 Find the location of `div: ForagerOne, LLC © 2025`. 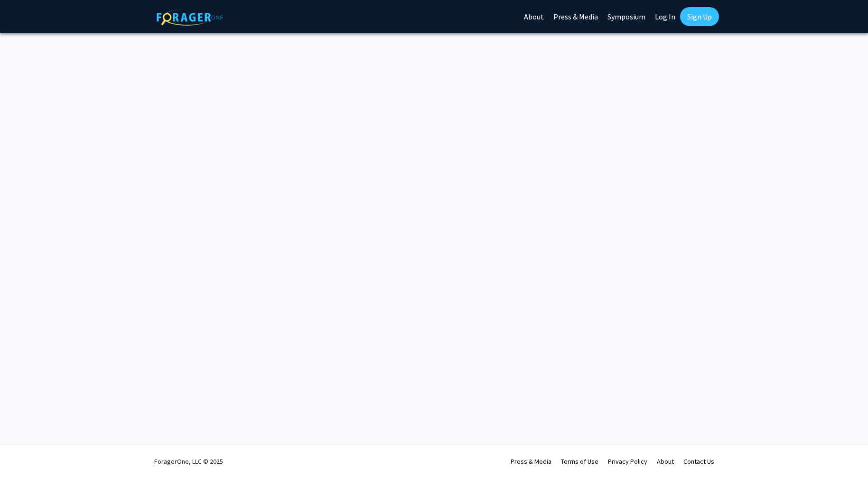

div: ForagerOne, LLC © 2025 is located at coordinates (188, 462).